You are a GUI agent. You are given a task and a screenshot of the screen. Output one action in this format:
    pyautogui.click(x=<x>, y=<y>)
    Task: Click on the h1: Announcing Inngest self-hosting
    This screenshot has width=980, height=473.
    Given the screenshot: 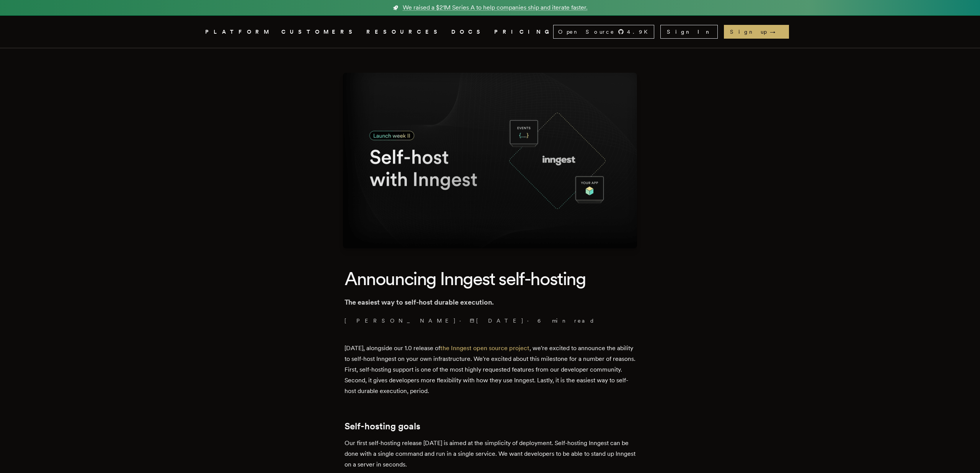 What is the action you would take?
    pyautogui.click(x=490, y=279)
    